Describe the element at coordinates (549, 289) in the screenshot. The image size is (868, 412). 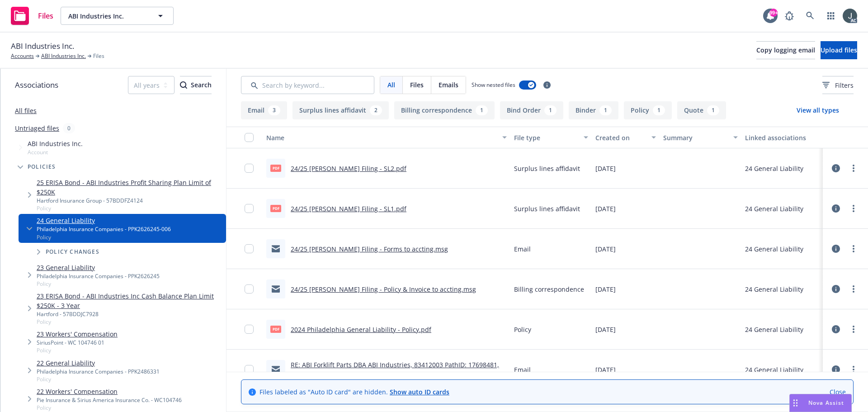
I see `span: Billing correspondence` at that location.